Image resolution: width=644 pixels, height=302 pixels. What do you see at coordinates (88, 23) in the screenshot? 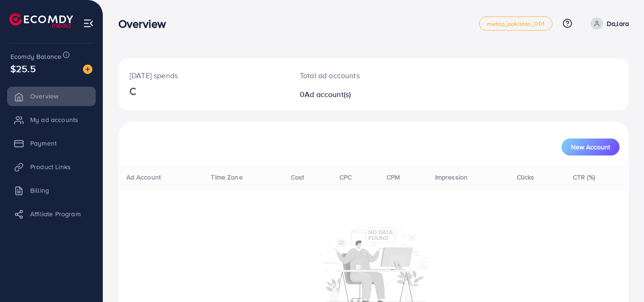
I see `img: menu` at bounding box center [88, 23].